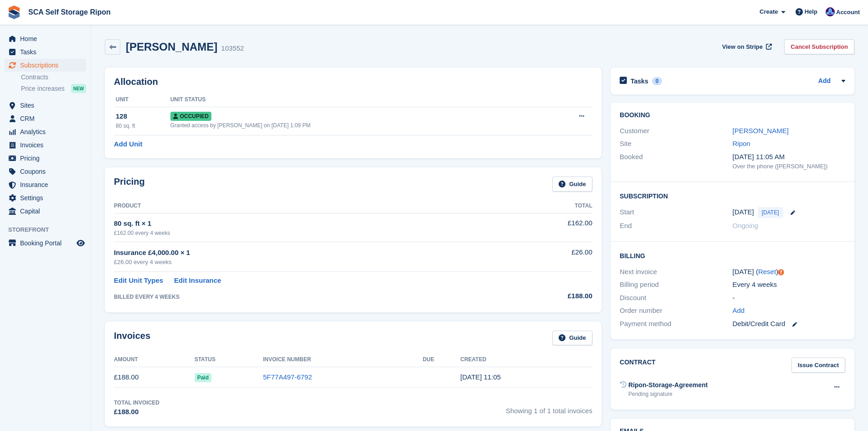  I want to click on div: Total Invoiced, so click(137, 402).